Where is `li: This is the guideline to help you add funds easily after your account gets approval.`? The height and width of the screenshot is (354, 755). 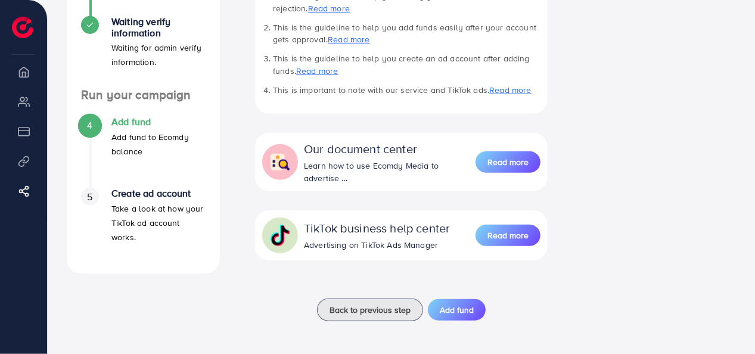 li: This is the guideline to help you add funds easily after your account gets approval. is located at coordinates (406, 33).